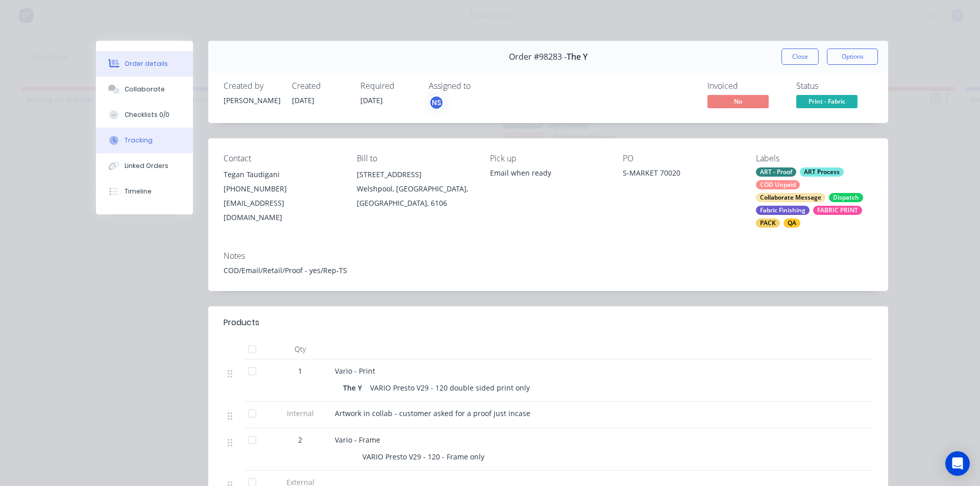 The image size is (980, 486). What do you see at coordinates (745, 86) in the screenshot?
I see `div: Invoiced` at bounding box center [745, 86].